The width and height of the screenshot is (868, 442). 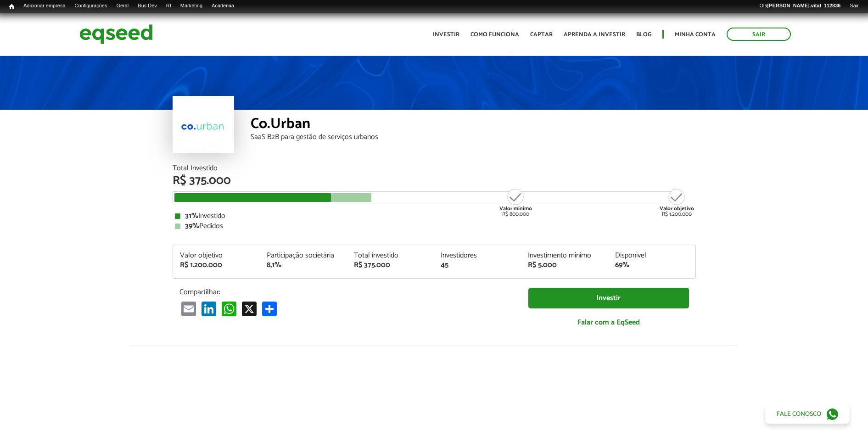 I want to click on a: Minha conta, so click(x=695, y=35).